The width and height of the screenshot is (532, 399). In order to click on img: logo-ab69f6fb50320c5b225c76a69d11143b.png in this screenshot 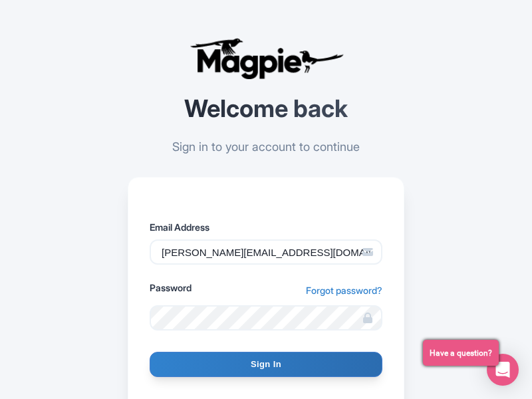, I will do `click(266, 58)`.